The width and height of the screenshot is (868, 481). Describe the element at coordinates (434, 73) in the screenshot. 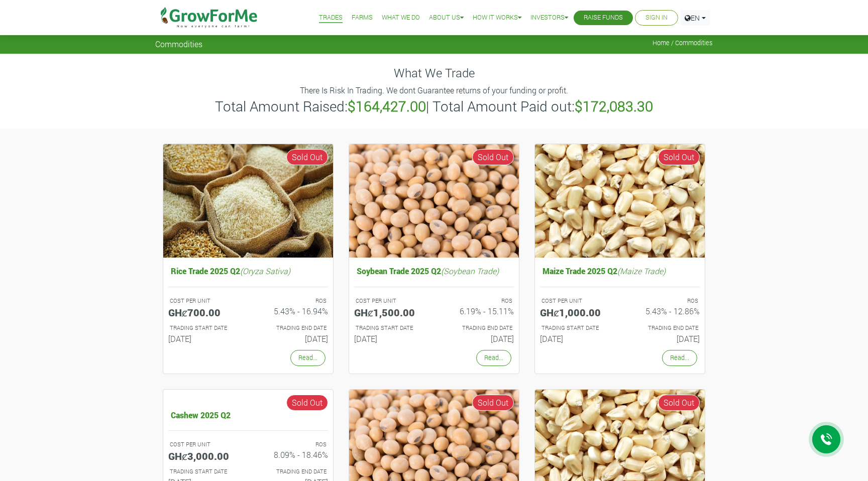

I see `h4: What We Trade` at that location.